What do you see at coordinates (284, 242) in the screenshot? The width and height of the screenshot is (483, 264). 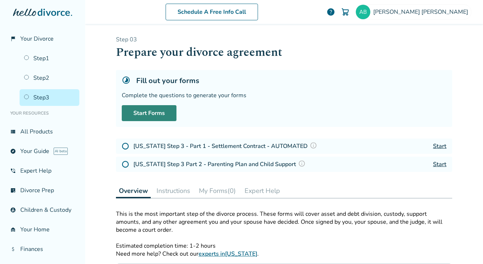 I see `p: Estimated completion time: 1-2 hours` at bounding box center [284, 242].